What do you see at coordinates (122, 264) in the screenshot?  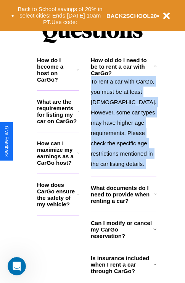 I see `h3: Is insurance included when I rent a car through CarGo?` at bounding box center [122, 264].